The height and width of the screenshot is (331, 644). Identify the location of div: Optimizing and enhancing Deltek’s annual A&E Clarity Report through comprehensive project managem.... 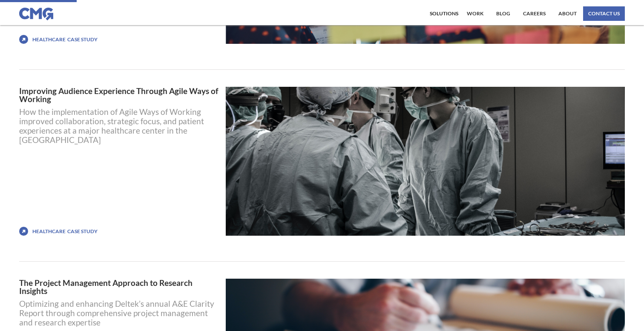
(119, 314).